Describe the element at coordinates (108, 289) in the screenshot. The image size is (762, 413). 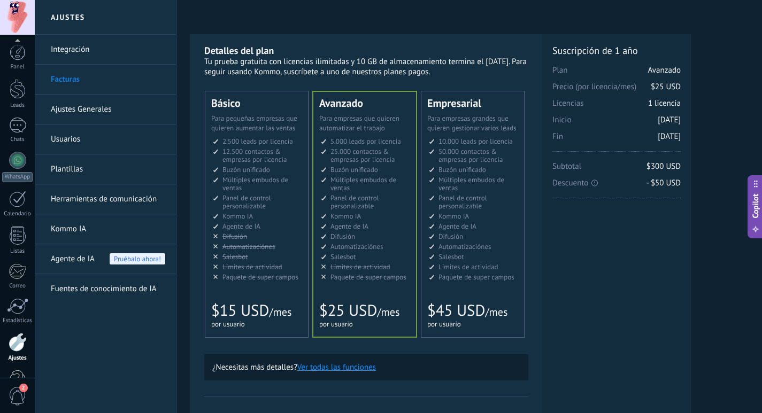
I see `a: Fuentes de conocimiento de IA` at that location.